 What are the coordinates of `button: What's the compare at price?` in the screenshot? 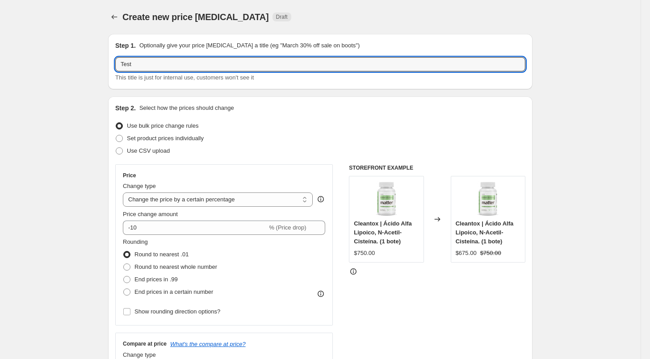 It's located at (208, 344).